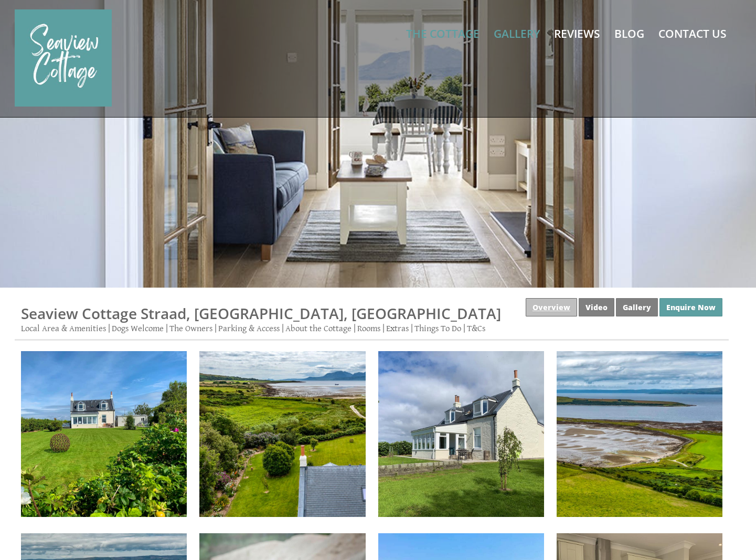  Describe the element at coordinates (191, 329) in the screenshot. I see `a: The Owners` at that location.